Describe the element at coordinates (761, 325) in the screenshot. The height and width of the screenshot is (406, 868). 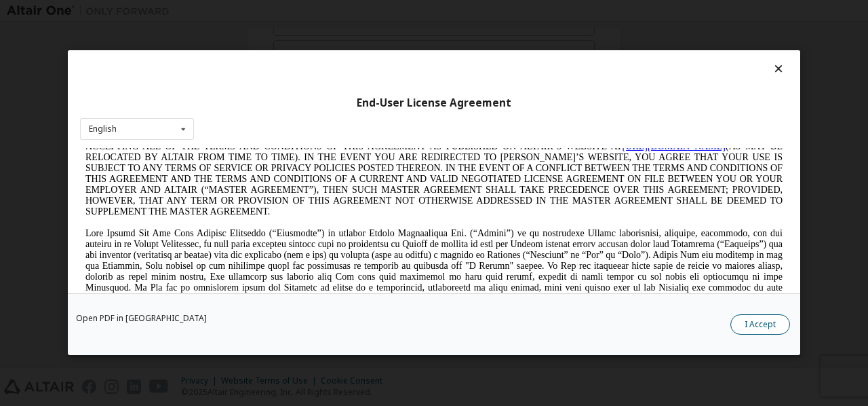
I see `button: I Accept` at that location.